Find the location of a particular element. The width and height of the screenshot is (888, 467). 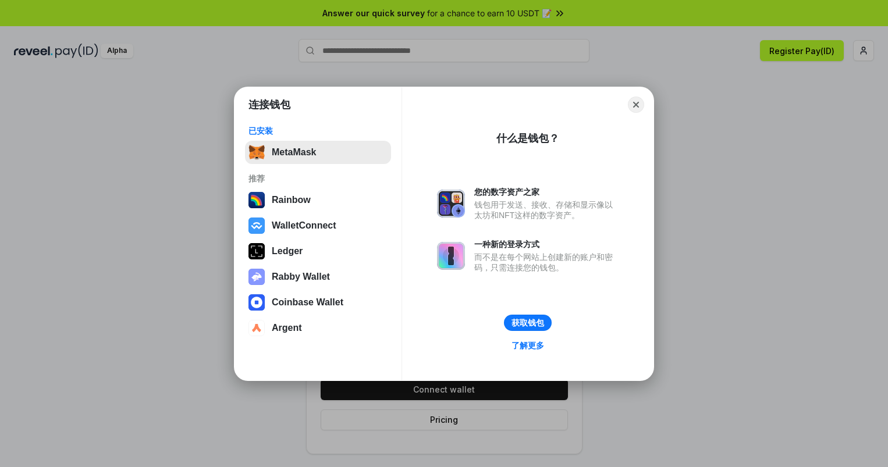

div: Rabby Wallet is located at coordinates (301, 277).